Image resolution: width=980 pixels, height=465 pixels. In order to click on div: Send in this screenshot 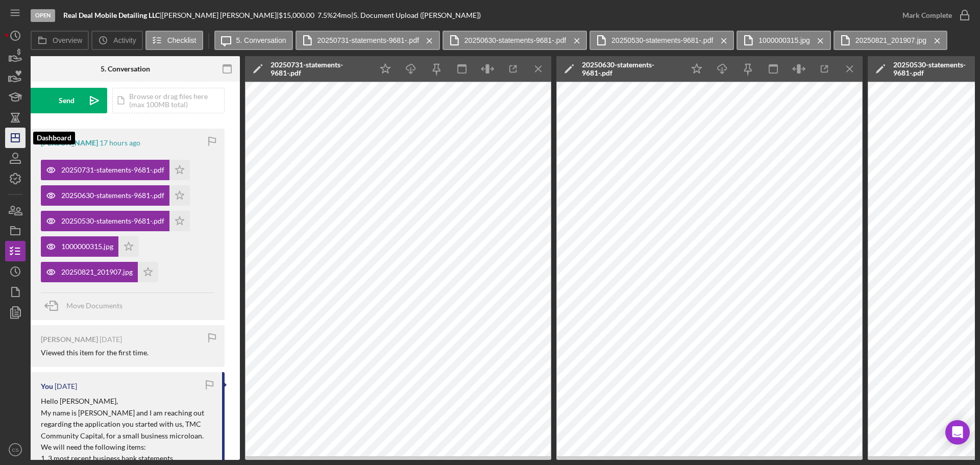, I will do `click(66, 100)`.